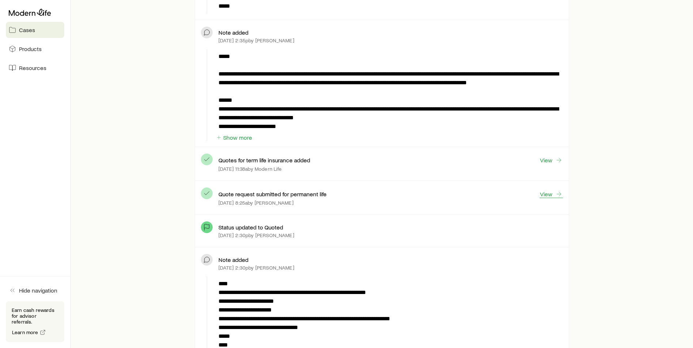  Describe the element at coordinates (35, 68) in the screenshot. I see `a: Resources` at that location.